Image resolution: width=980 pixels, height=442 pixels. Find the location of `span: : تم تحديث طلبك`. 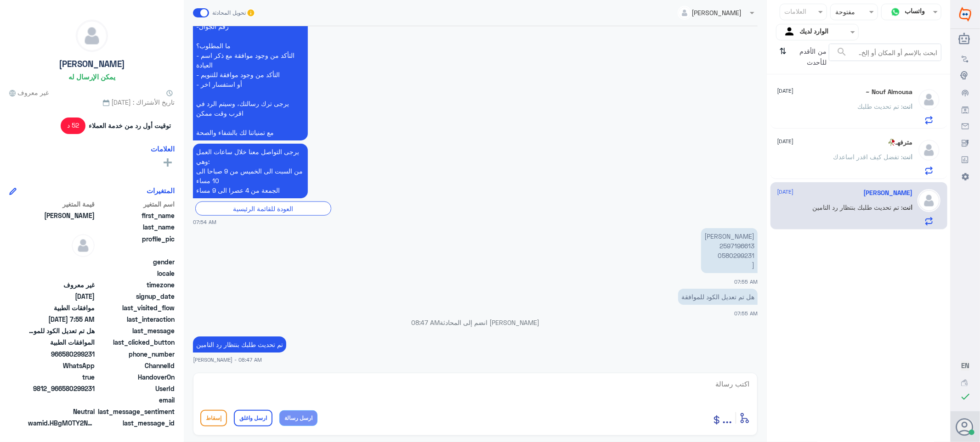

span: : تم تحديث طلبك is located at coordinates (880, 106).